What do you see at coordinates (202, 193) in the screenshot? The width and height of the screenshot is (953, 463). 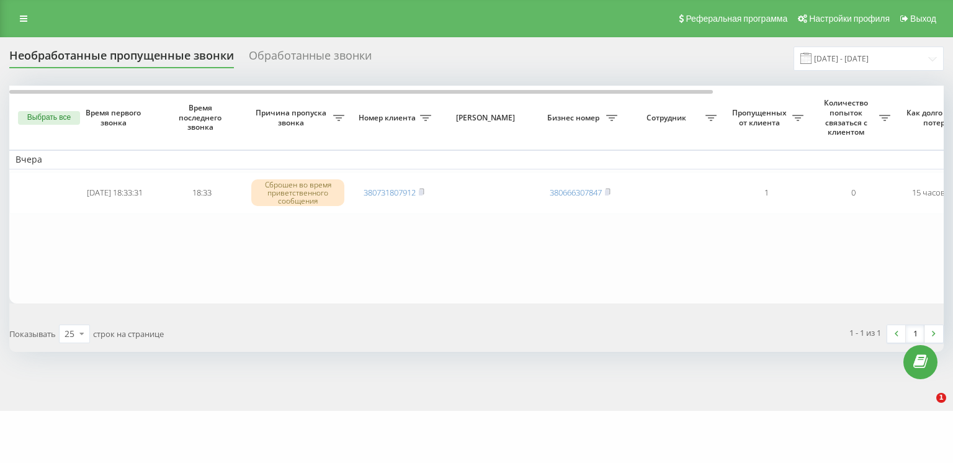 I see `td: 18:33` at bounding box center [202, 193].